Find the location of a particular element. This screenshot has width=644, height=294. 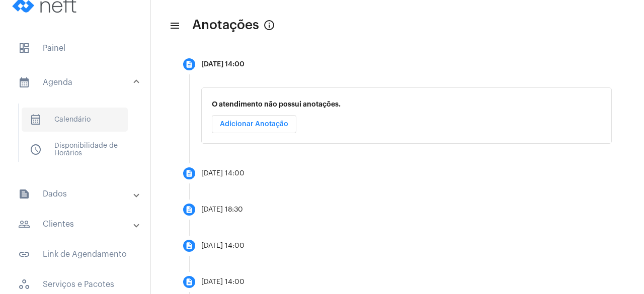

div: sidenav iconAgenda is located at coordinates (78, 137).